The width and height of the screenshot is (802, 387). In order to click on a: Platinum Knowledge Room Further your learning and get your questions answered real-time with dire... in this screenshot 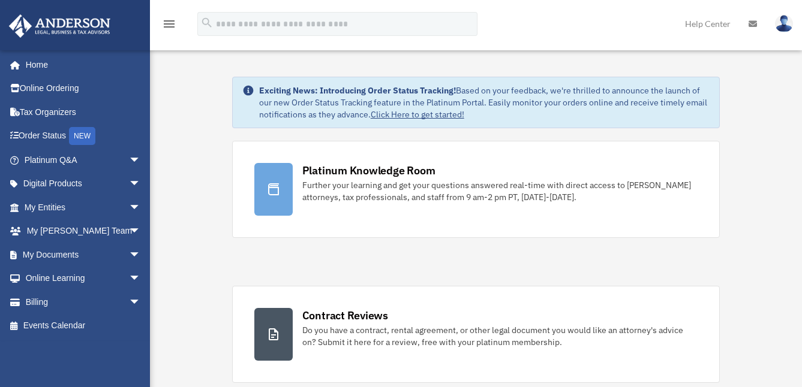, I will do `click(476, 190)`.